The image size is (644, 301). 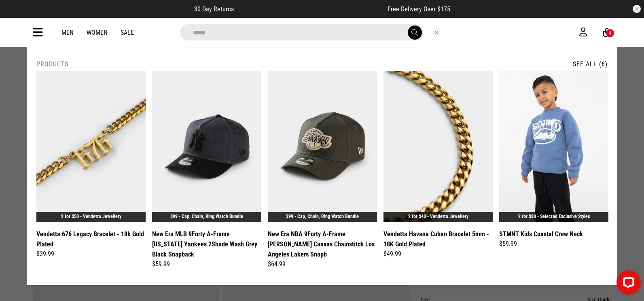 I want to click on a: 2 for $50 - Vendetta Jewellery, so click(x=91, y=217).